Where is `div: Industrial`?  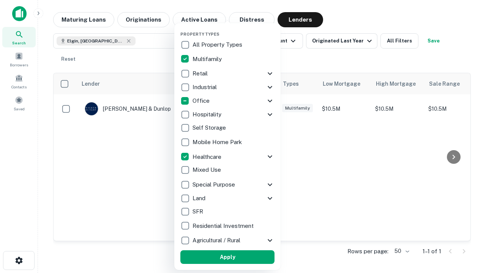 div: Industrial is located at coordinates (227, 87).